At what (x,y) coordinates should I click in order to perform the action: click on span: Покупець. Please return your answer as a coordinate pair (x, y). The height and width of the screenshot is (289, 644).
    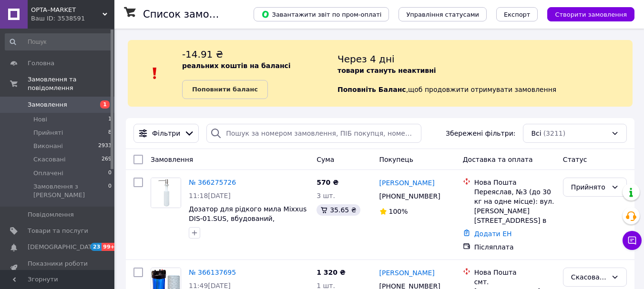
    Looking at the image, I should click on (396, 159).